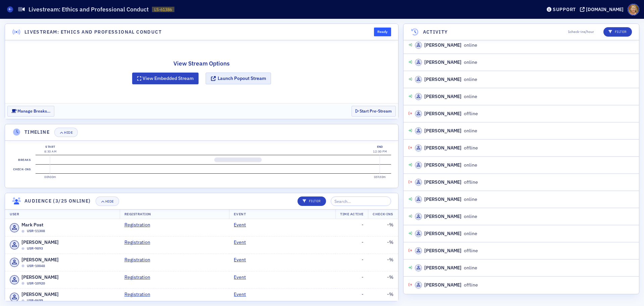 Image resolution: width=644 pixels, height=306 pixels. I want to click on span: USR-10920, so click(36, 284).